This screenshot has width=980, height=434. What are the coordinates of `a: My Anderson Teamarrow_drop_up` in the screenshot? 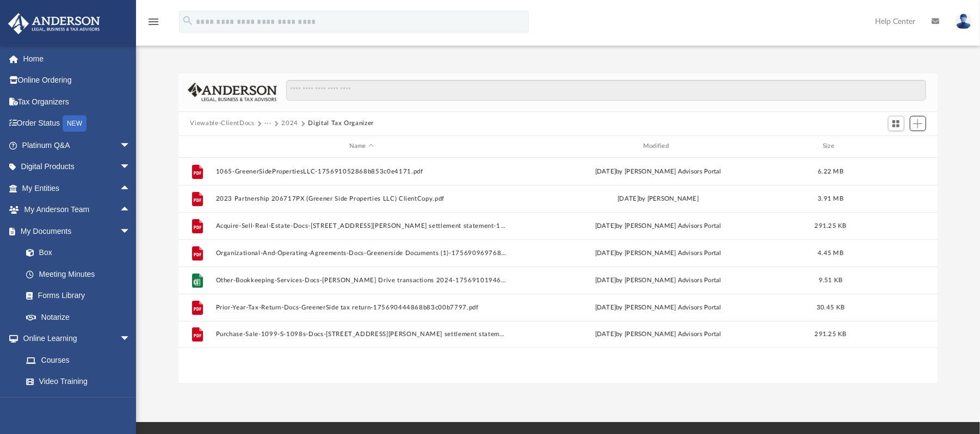 It's located at (74, 210).